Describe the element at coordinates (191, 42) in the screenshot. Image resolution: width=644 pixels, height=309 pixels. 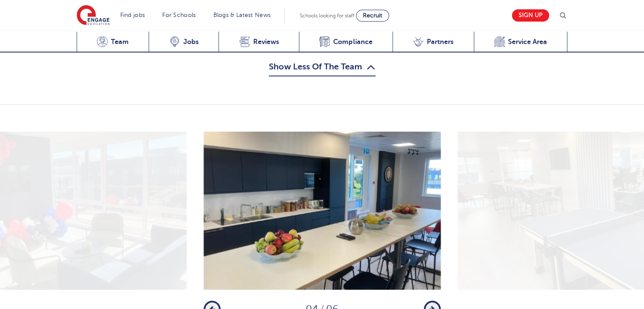
I see `span: Jobs` at that location.